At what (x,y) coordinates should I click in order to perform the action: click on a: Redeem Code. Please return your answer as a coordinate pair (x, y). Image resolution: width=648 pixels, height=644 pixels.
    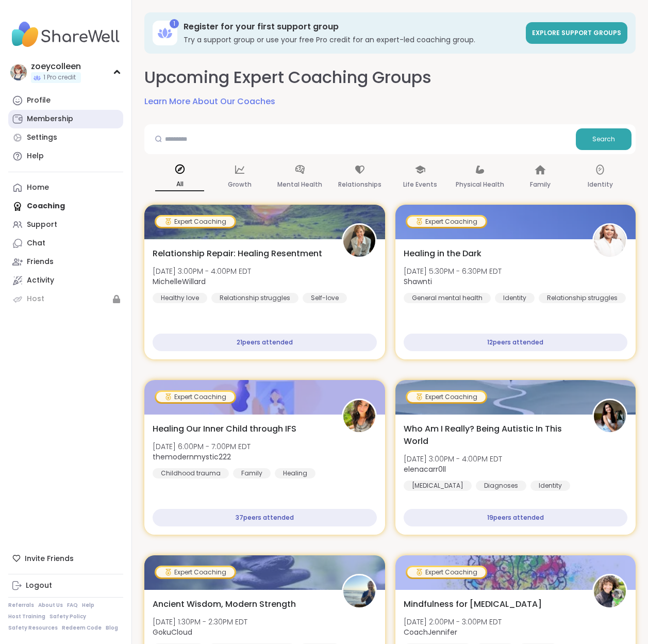
    Looking at the image, I should click on (82, 628).